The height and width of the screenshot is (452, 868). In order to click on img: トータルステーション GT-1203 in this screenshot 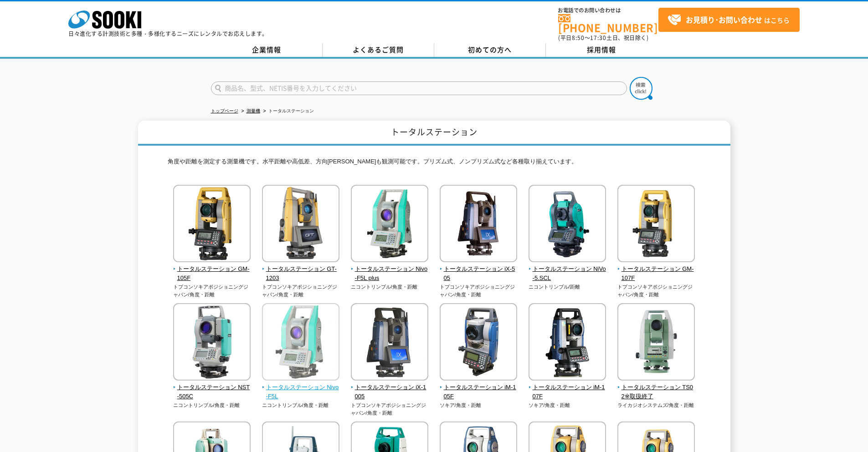, I will do `click(300, 225)`.